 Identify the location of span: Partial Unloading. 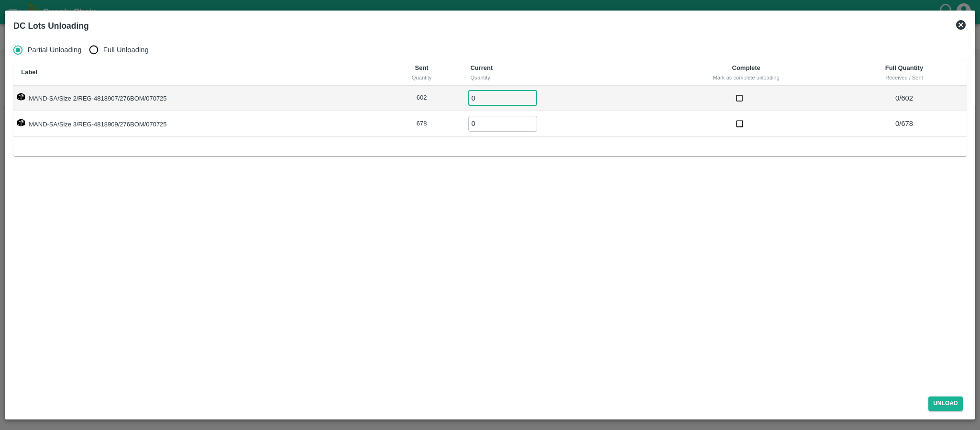
(55, 50).